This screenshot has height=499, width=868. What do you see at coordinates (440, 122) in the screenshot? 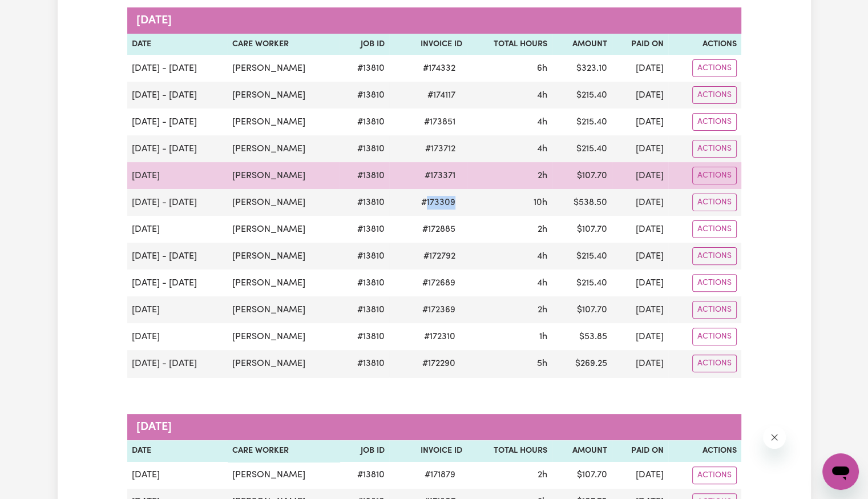
I see `span: # 173851` at bounding box center [440, 122].